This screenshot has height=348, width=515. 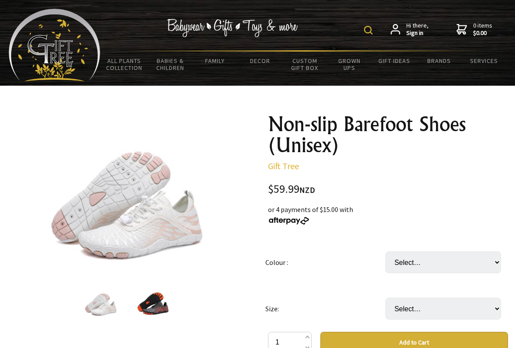 What do you see at coordinates (170, 64) in the screenshot?
I see `a: Babies & Children` at bounding box center [170, 64].